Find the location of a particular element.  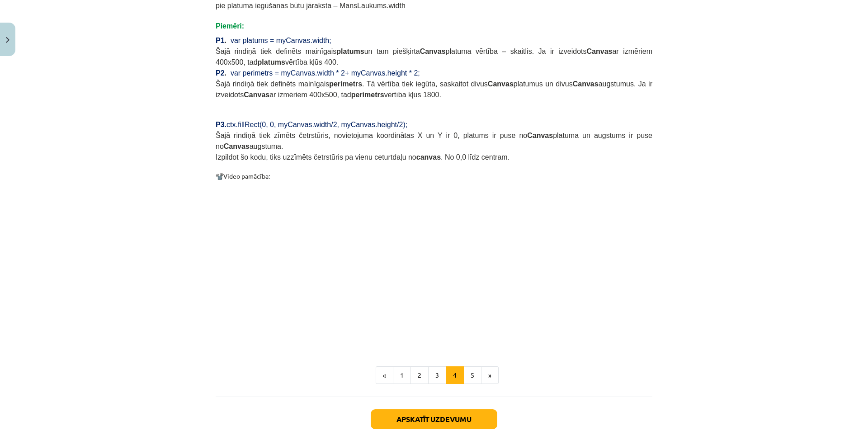

button: 2 is located at coordinates (420, 376).